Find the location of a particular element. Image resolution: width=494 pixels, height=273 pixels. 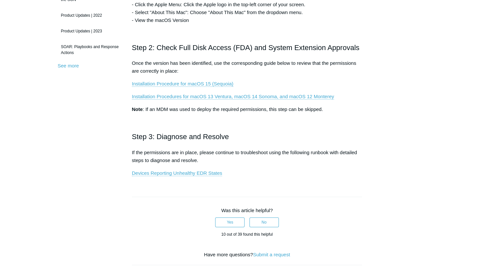

button: This article was helpful is located at coordinates (230, 222).